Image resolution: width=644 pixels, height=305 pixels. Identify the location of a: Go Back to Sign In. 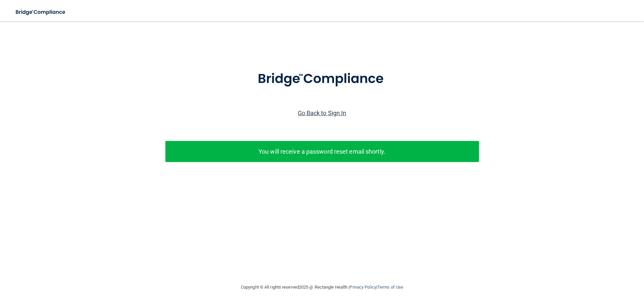
(322, 113).